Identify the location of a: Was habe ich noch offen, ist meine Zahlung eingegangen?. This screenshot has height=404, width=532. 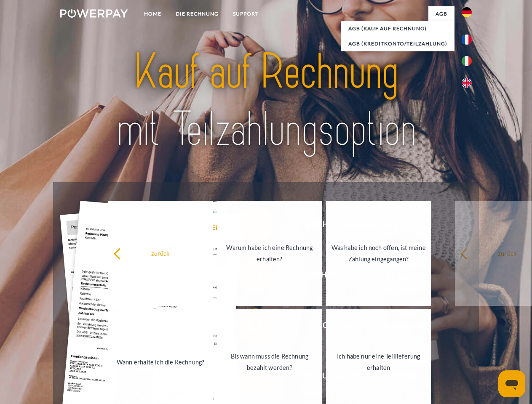
(378, 253).